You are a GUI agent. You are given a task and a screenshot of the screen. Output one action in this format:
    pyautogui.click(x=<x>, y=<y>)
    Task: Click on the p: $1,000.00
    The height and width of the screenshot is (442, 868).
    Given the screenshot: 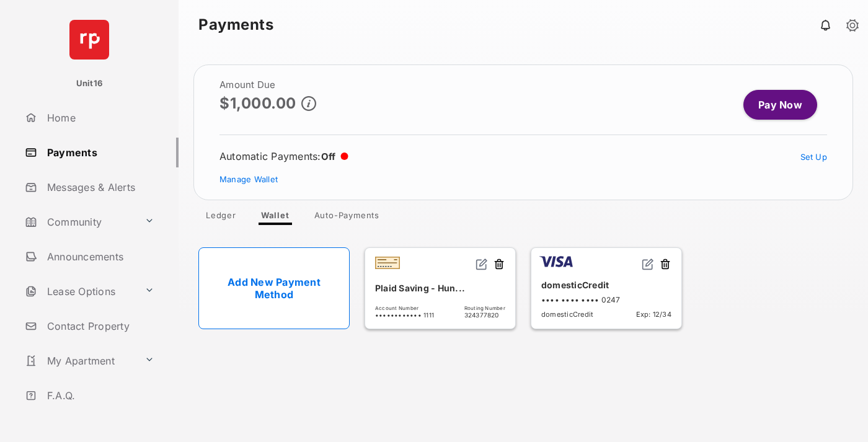 What is the action you would take?
    pyautogui.click(x=257, y=103)
    